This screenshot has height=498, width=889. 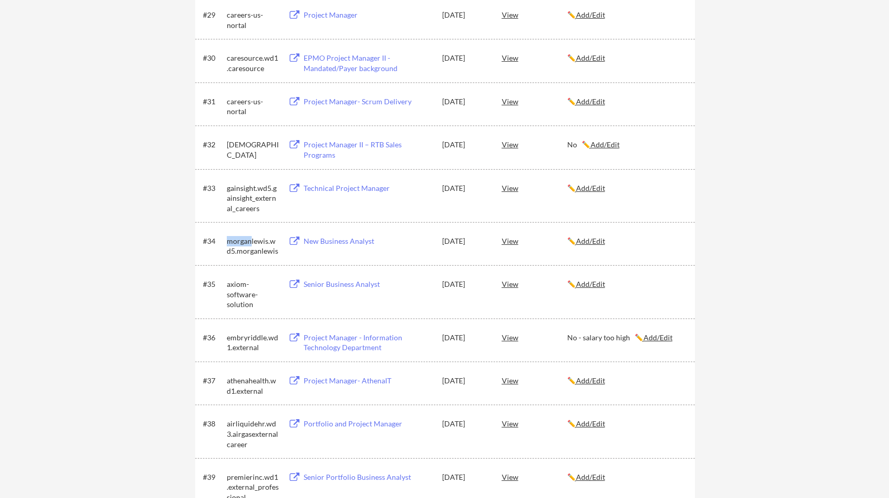 What do you see at coordinates (253, 386) in the screenshot?
I see `div: athenahealth.wd1.external` at bounding box center [253, 386].